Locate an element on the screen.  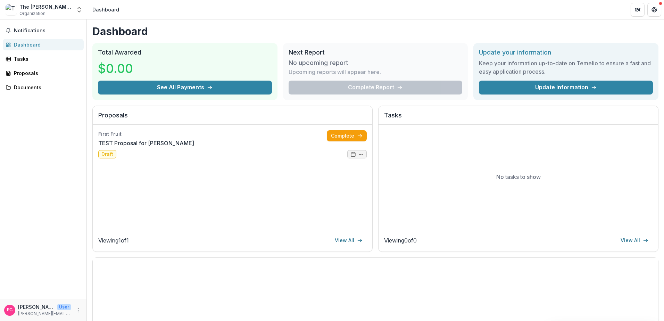
a: Tasks is located at coordinates (43, 59).